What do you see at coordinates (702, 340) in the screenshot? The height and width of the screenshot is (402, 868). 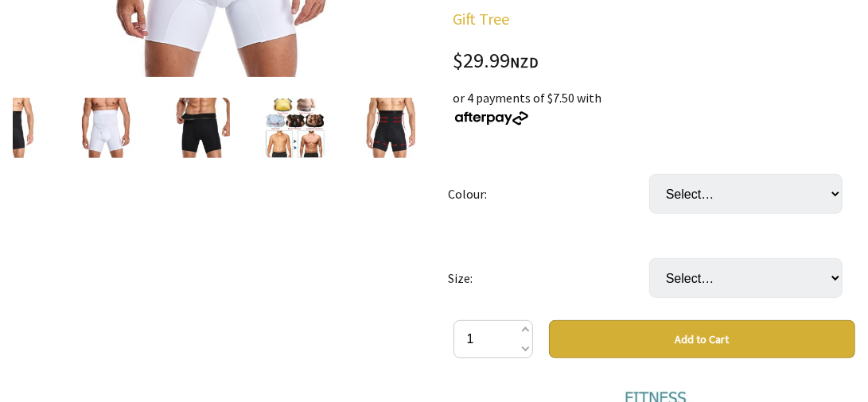 I see `button: Add to Cart` at bounding box center [702, 340].